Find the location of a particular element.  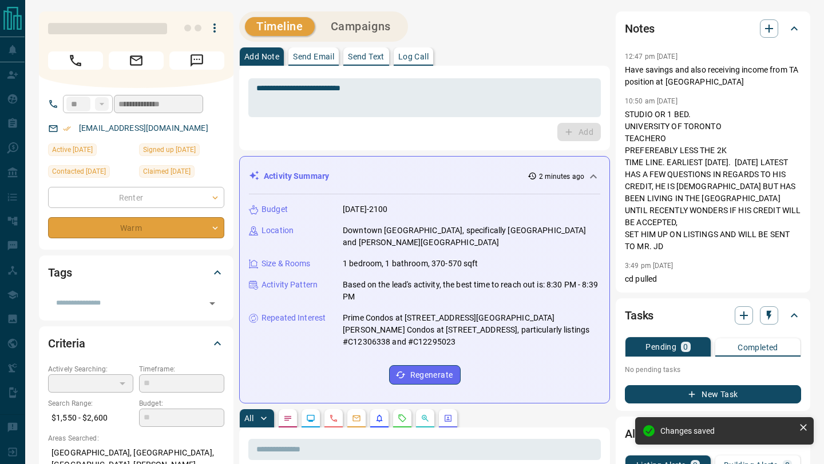

p: Activity Summary is located at coordinates (296, 176).